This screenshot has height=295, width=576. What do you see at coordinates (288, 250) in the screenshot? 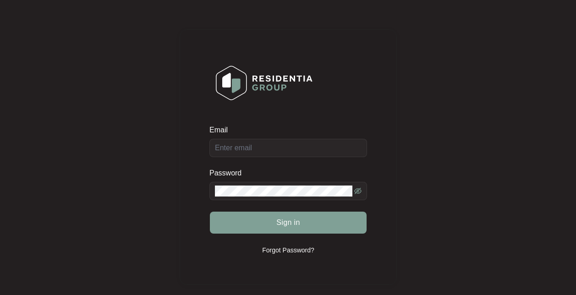
I see `p: Forgot Password?` at bounding box center [288, 250].